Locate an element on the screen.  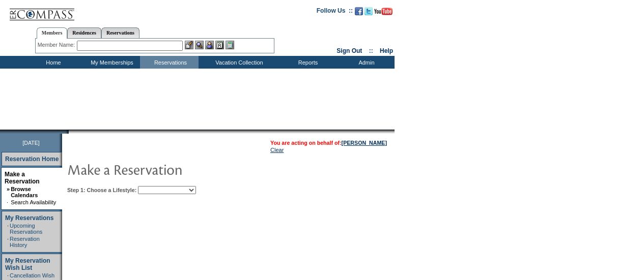
td: Admin is located at coordinates (365, 62).